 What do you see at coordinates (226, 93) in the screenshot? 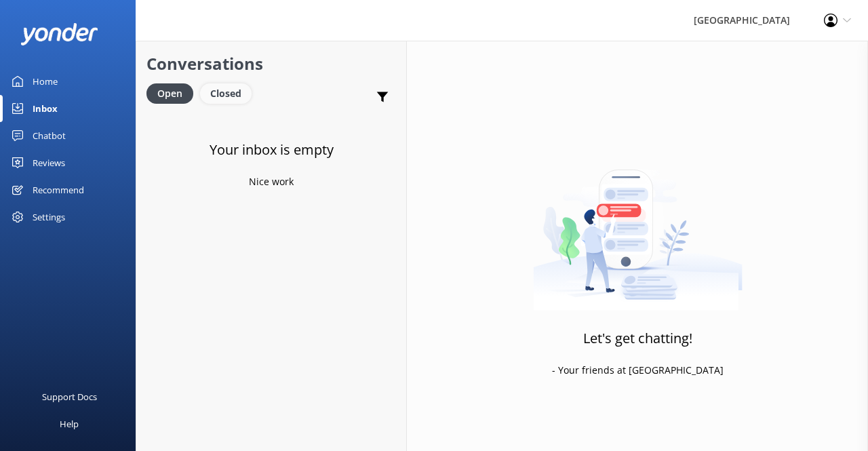
I see `div: Closed` at bounding box center [226, 93].